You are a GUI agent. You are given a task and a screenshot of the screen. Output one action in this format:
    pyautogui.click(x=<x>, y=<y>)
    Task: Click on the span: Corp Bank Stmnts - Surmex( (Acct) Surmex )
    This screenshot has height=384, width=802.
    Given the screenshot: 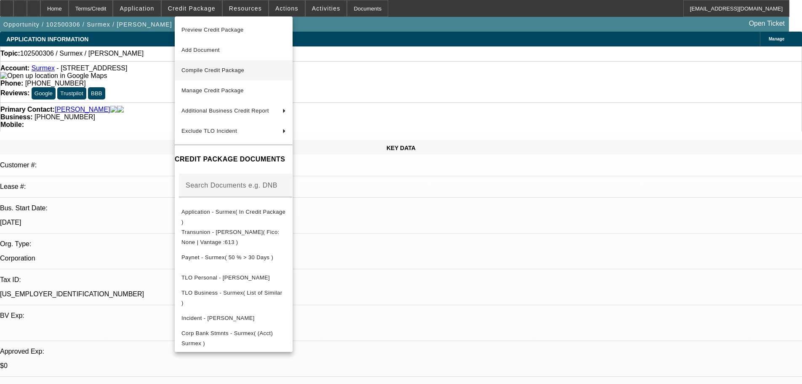 What is the action you would take?
    pyautogui.click(x=227, y=338)
    